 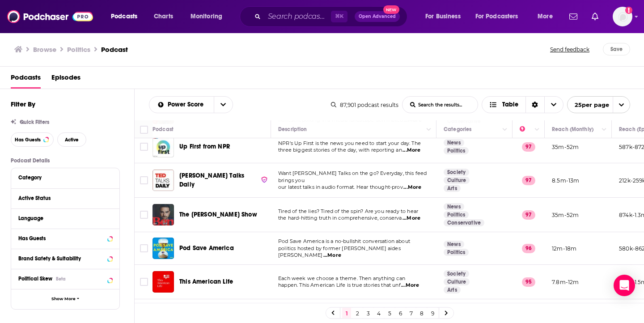 I want to click on span: 25 per page, so click(x=588, y=104).